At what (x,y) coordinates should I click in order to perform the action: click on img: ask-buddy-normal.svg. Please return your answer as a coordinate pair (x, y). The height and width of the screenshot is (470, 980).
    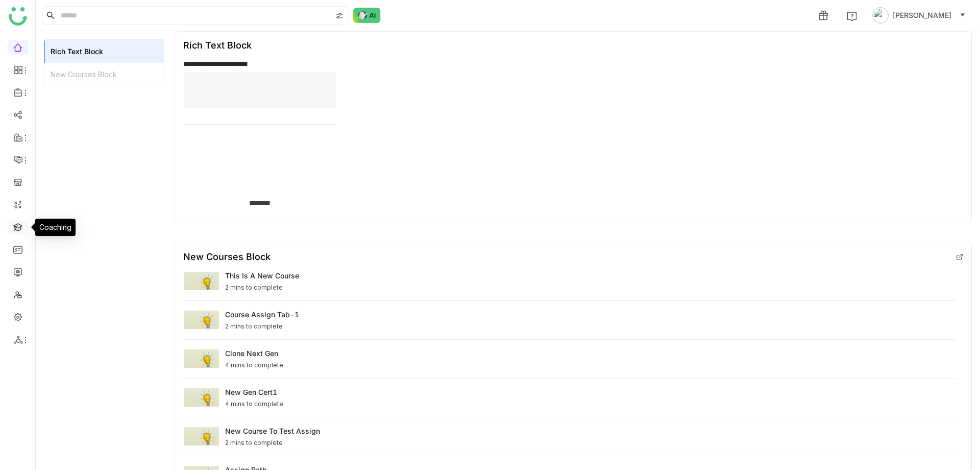
    Looking at the image, I should click on (367, 15).